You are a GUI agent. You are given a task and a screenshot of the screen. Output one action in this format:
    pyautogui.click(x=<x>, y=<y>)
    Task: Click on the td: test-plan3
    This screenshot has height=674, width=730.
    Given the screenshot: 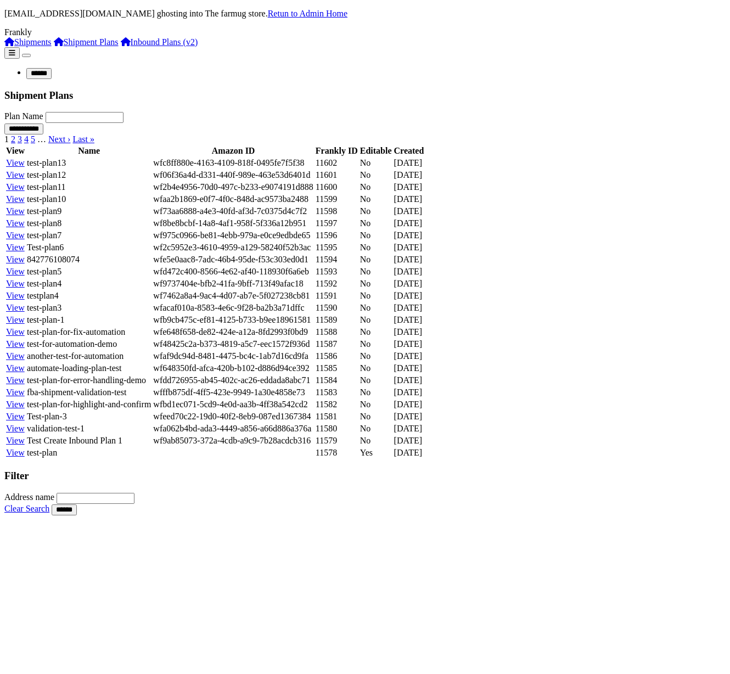 What is the action you would take?
    pyautogui.click(x=89, y=308)
    